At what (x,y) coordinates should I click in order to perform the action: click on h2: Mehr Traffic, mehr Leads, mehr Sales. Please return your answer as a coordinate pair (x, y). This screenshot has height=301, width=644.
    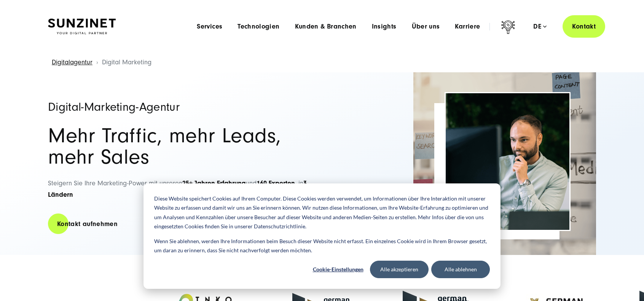
    Looking at the image, I should click on (181, 146).